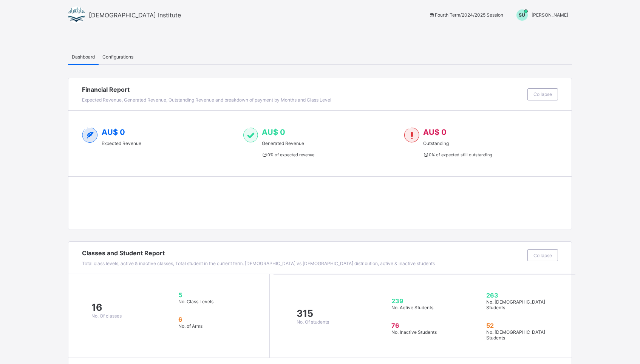 The image size is (640, 364). What do you see at coordinates (206, 100) in the screenshot?
I see `span: Expected Revenue, Generated Revenue, Outstanding Revenue and breakdown of payment by Months and C...` at bounding box center [206, 100].